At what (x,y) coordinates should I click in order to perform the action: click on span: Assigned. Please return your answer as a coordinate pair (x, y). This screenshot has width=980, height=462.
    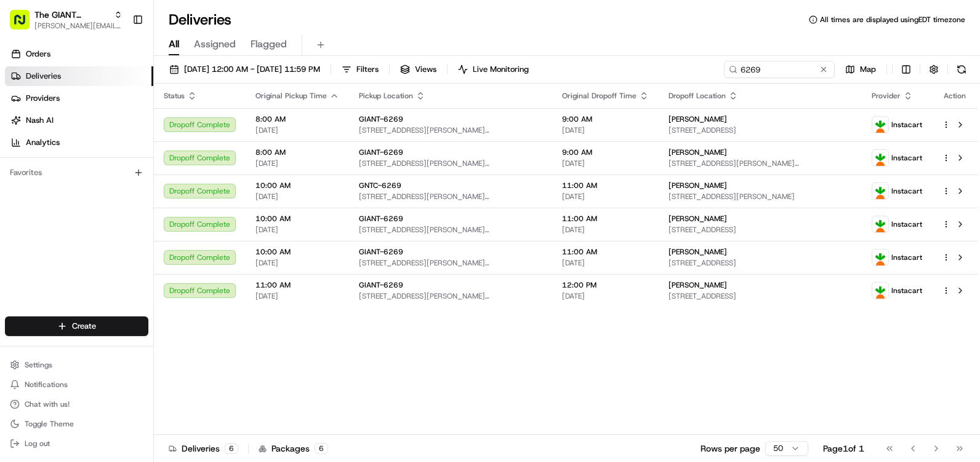
    Looking at the image, I should click on (215, 44).